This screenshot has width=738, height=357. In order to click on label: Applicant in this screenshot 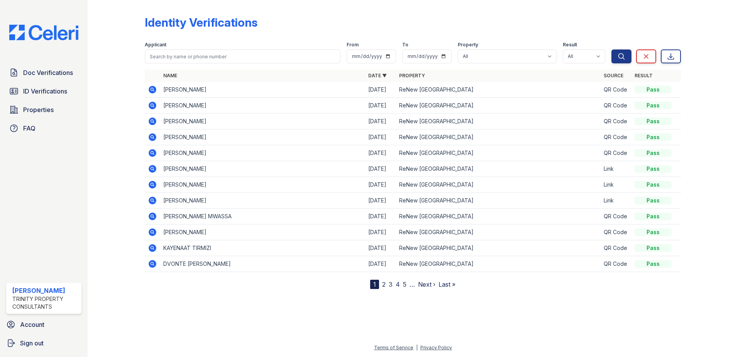, I will do `click(156, 45)`.